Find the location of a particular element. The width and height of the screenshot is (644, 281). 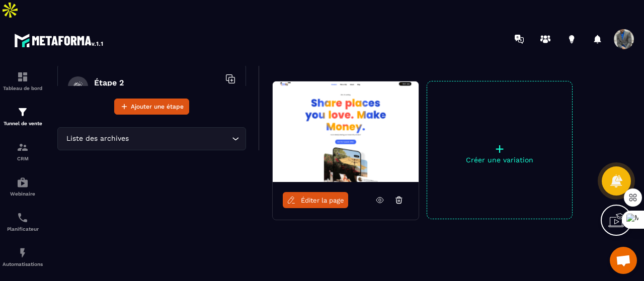

p: Planificateur is located at coordinates (23, 229).